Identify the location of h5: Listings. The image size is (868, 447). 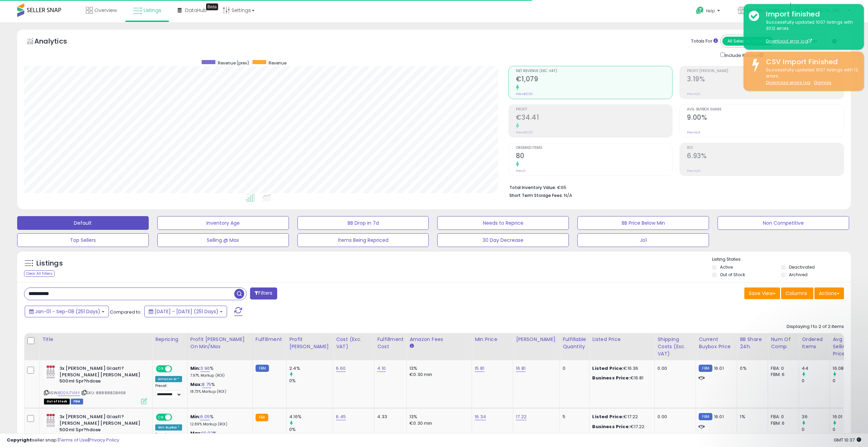
(49, 264).